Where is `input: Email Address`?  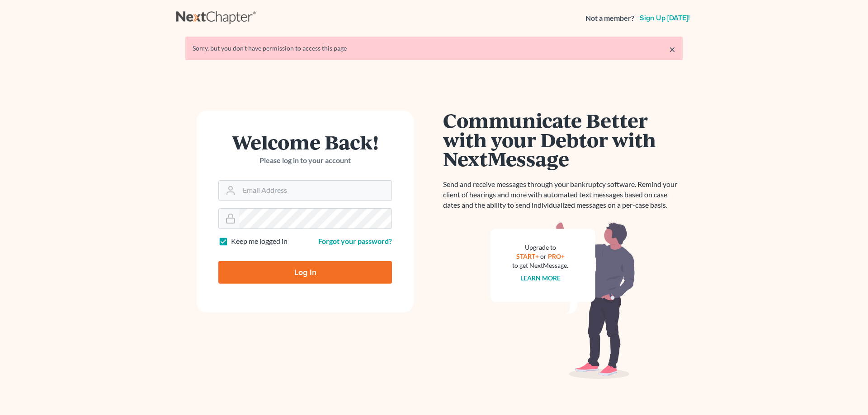 input: Email Address is located at coordinates (315, 191).